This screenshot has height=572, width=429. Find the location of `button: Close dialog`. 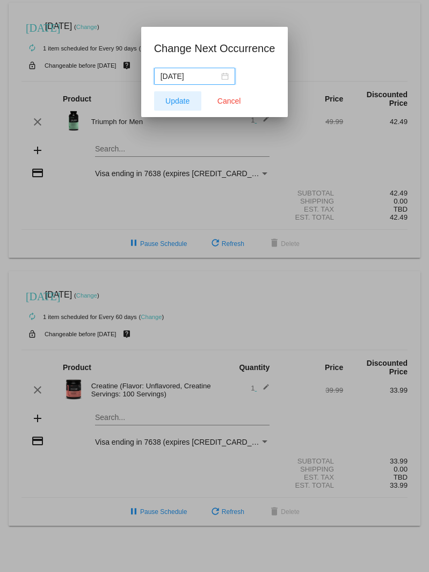

button: Close dialog is located at coordinates (229, 101).